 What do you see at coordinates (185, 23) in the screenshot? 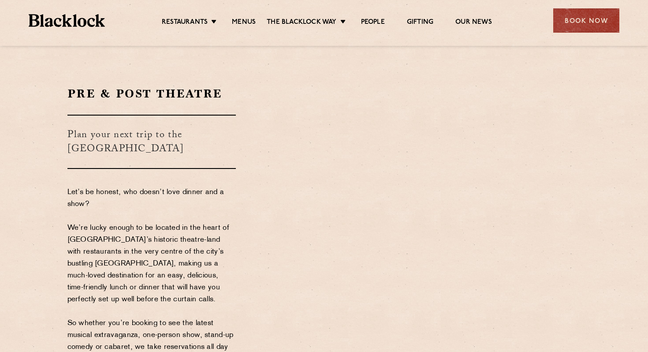
I see `a: Restaurants` at bounding box center [185, 23].